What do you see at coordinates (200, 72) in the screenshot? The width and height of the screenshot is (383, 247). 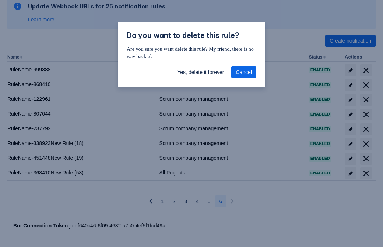 I see `button: Yes, delete it forever` at bounding box center [200, 72].